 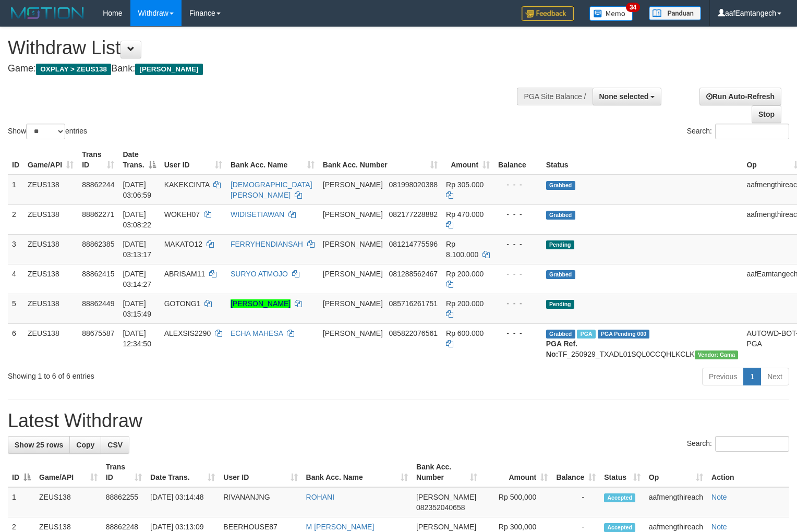 I want to click on td: aafmengthireach, so click(x=677, y=502).